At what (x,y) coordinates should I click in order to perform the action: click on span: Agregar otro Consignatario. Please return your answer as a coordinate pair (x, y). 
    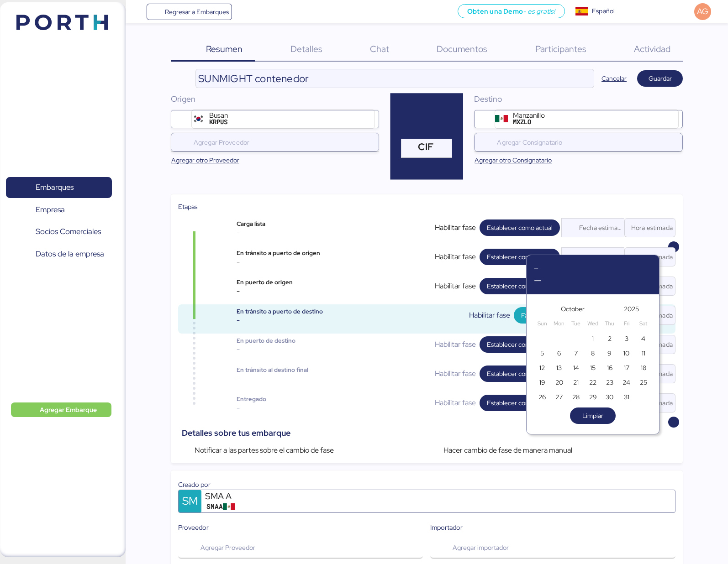
    Looking at the image, I should click on (513, 160).